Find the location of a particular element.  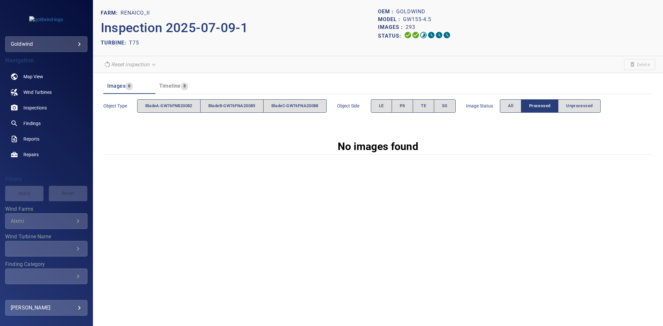

span: Object Side is located at coordinates (354, 106).